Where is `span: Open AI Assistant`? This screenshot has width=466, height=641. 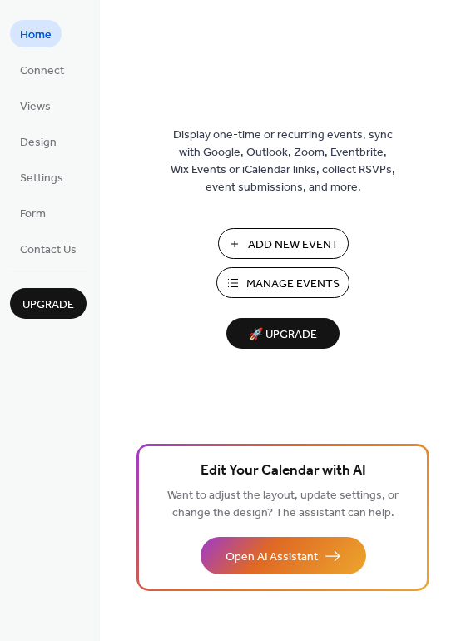 span: Open AI Assistant is located at coordinates (272, 557).